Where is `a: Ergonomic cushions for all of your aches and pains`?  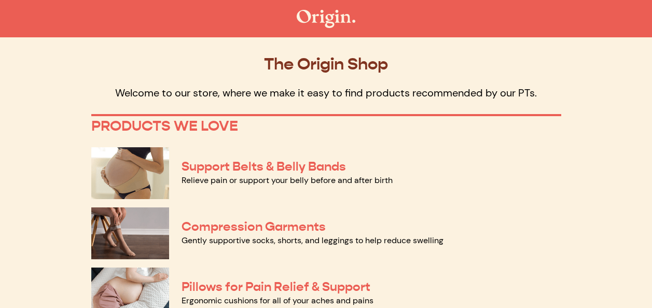
a: Ergonomic cushions for all of your aches and pains is located at coordinates (277, 300).